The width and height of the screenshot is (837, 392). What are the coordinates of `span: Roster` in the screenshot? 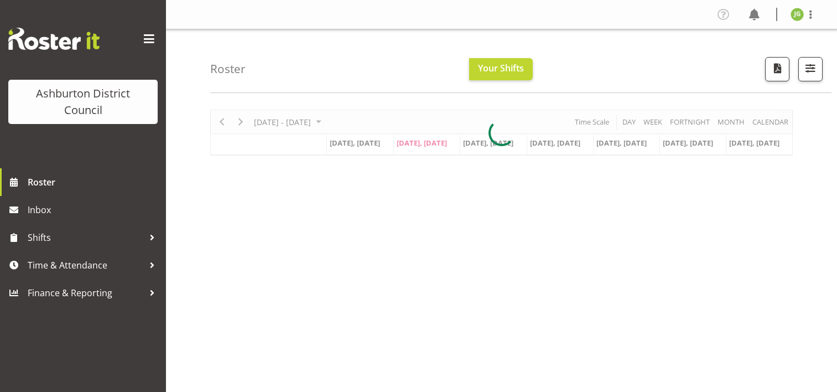 It's located at (94, 182).